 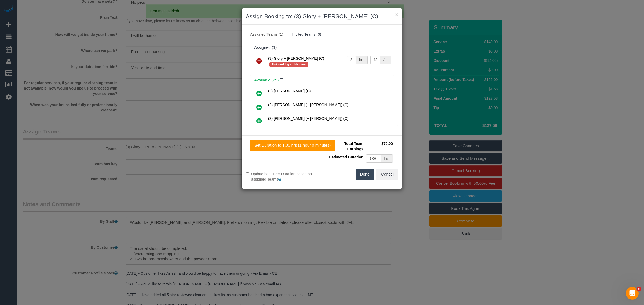 What do you see at coordinates (365, 174) in the screenshot?
I see `button: Done` at bounding box center [365, 174].